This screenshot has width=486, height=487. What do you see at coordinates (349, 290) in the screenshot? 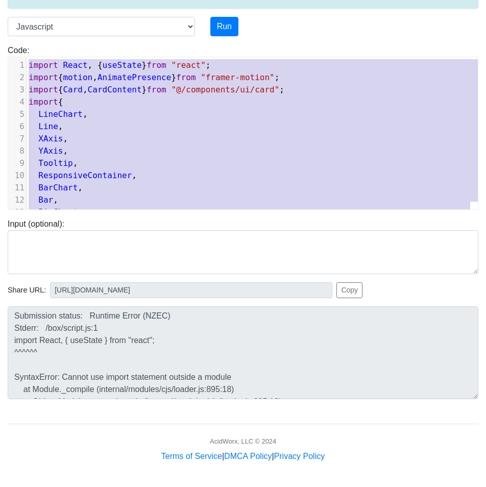
I see `button: Copy` at bounding box center [349, 290].